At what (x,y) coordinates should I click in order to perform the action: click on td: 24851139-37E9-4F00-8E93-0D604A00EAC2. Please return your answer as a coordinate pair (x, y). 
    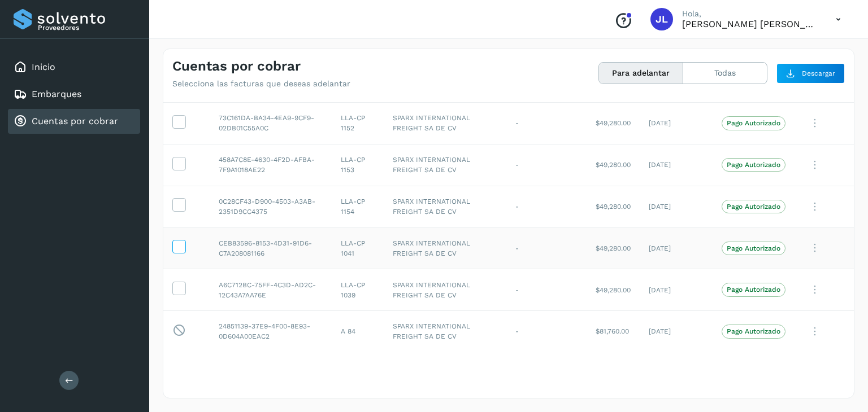
    Looking at the image, I should click on (271, 332).